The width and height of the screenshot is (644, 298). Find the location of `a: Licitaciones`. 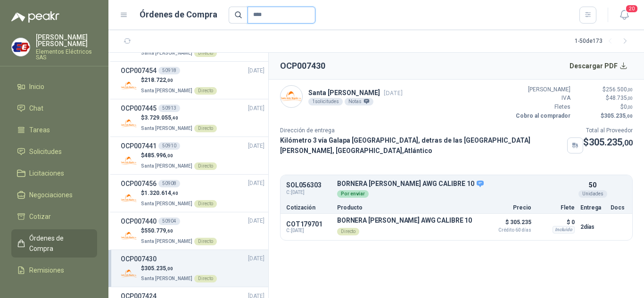

a: Licitaciones is located at coordinates (54, 173).